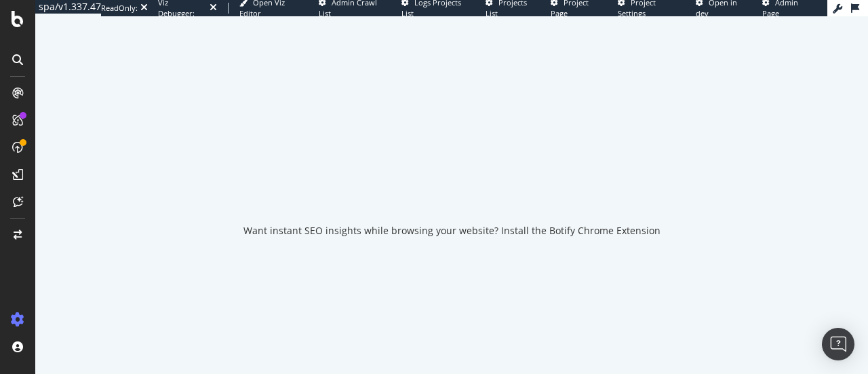  I want to click on div: animation, so click(452, 178).